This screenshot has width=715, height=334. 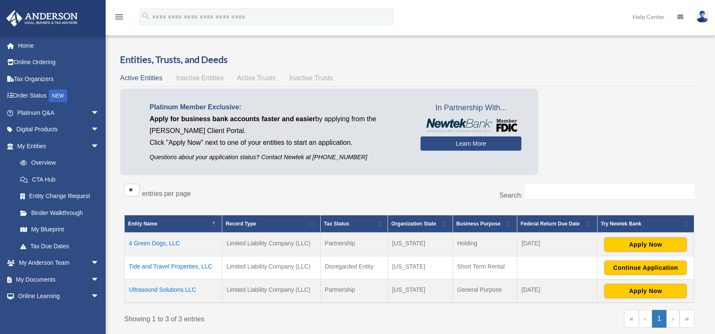 I want to click on a: Previous, so click(x=645, y=319).